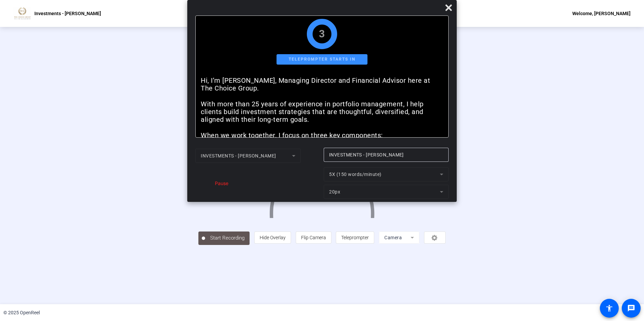 The image size is (644, 321). What do you see at coordinates (322, 34) in the screenshot?
I see `div: 3` at bounding box center [322, 34].